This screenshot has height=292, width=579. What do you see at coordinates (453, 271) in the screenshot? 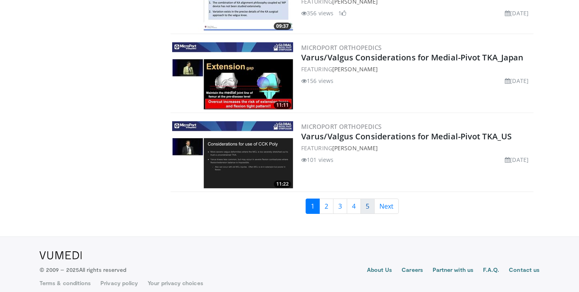
I see `a: Partner with us` at bounding box center [453, 271].